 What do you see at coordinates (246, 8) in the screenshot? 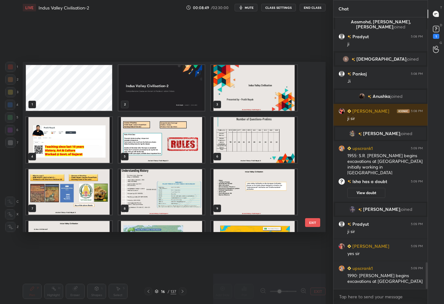
I see `button: mute` at bounding box center [246, 8].